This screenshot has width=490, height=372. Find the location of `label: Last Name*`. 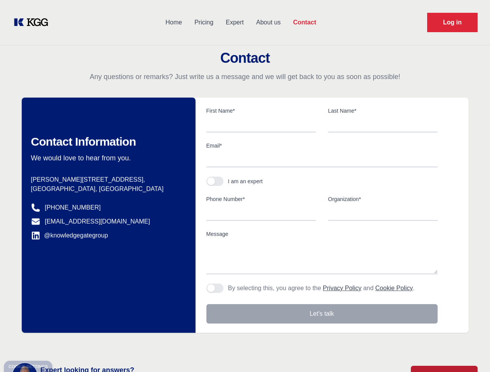

label: Last Name* is located at coordinates (383, 111).